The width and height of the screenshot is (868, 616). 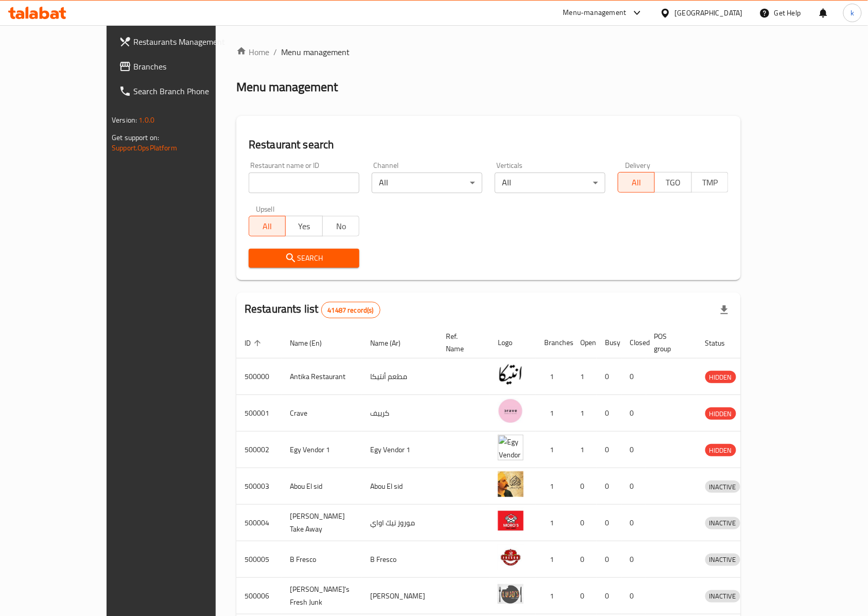 I want to click on button: Yes, so click(x=304, y=226).